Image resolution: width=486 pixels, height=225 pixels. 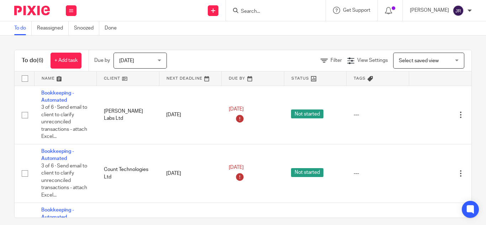 What do you see at coordinates (128, 174) in the screenshot?
I see `td: Count Technologies Ltd` at bounding box center [128, 174].